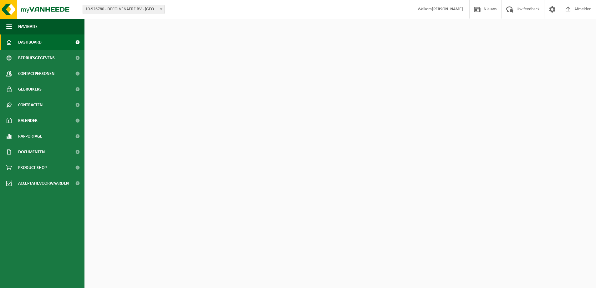 This screenshot has width=596, height=288. Describe the element at coordinates (30, 136) in the screenshot. I see `span: Rapportage` at that location.